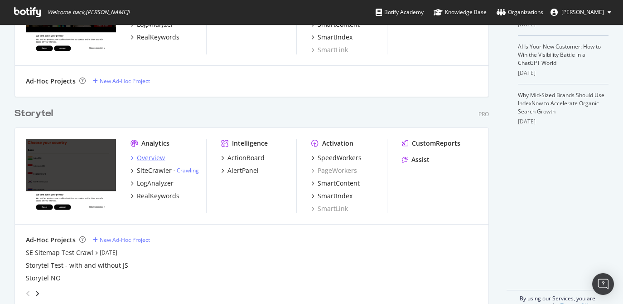 The image size is (623, 304). I want to click on a: Crawling, so click(188, 170).